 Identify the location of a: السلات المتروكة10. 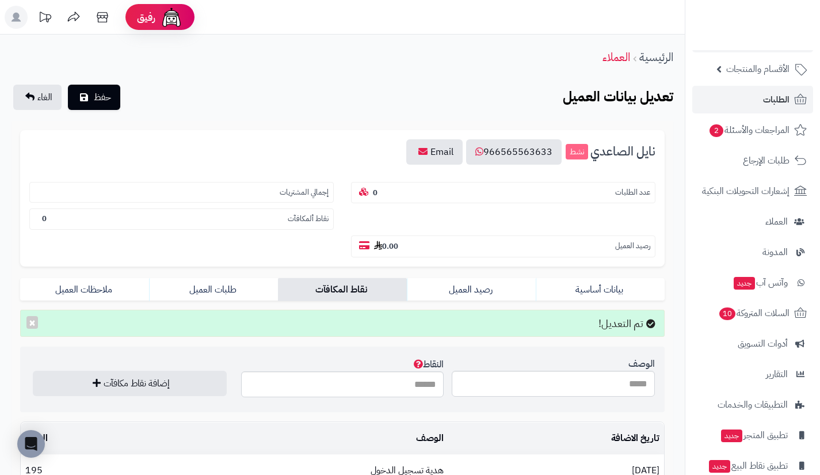
(753, 313).